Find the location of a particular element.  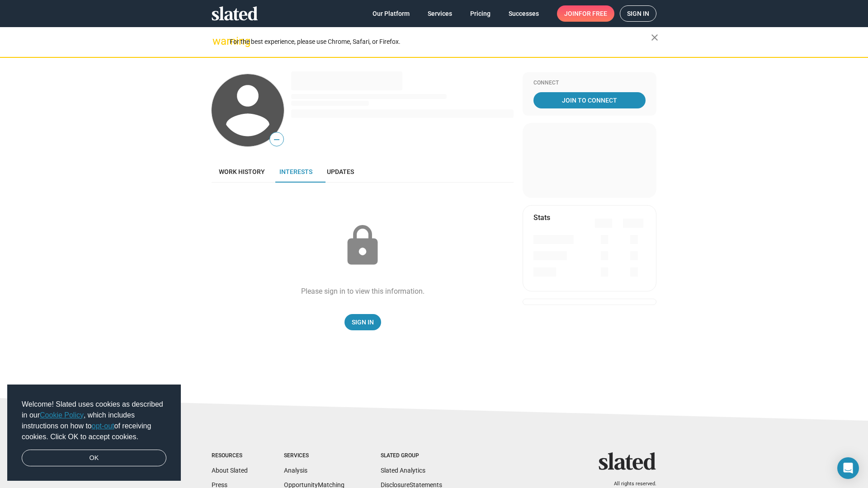

span: Welcome! Slated uses cookies as described in our , which includes instructions on how to of recei... is located at coordinates (94, 420).